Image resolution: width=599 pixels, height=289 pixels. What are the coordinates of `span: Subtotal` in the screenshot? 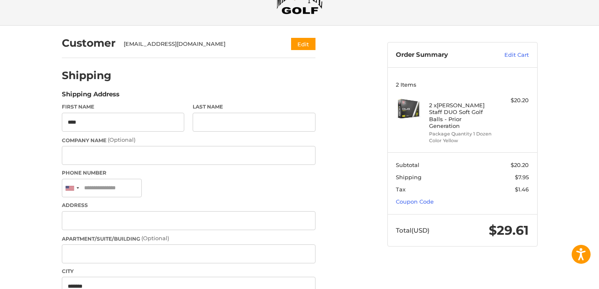 It's located at (408, 165).